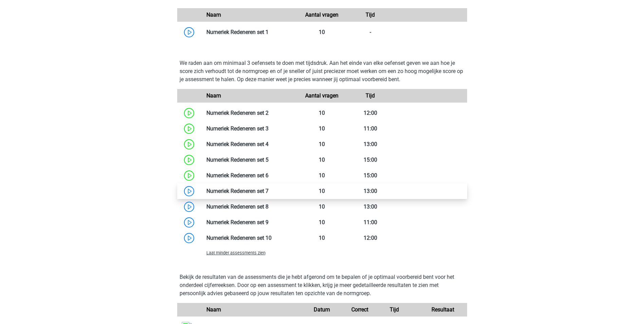  Describe the element at coordinates (250, 223) in the screenshot. I see `div: Numeriek Redeneren set 9` at that location.